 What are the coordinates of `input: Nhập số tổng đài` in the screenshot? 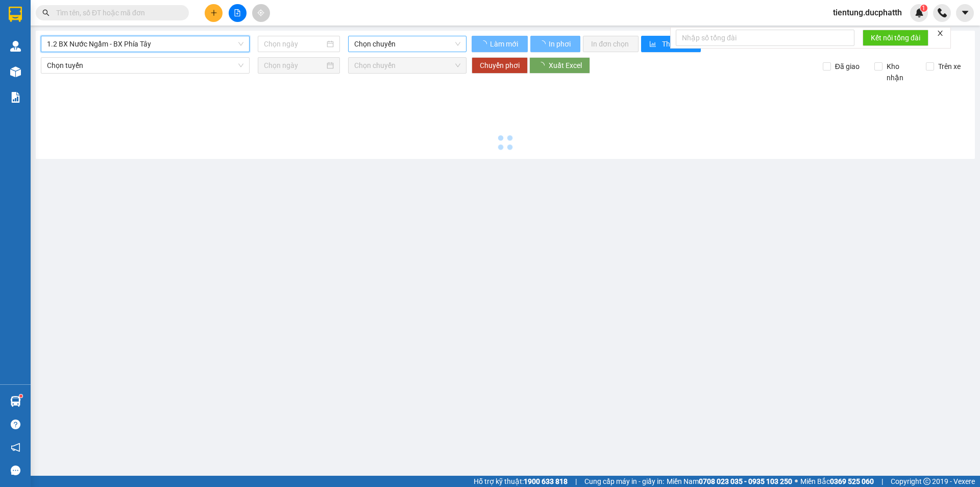 It's located at (765, 38).